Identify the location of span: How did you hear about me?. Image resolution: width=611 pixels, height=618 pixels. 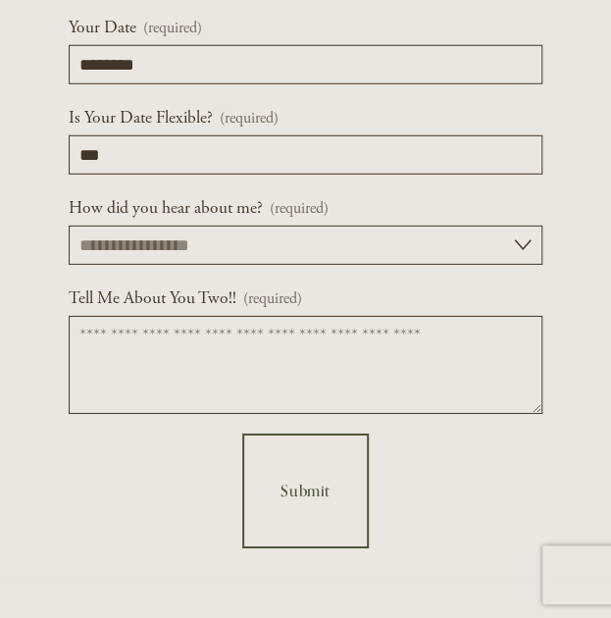
(166, 208).